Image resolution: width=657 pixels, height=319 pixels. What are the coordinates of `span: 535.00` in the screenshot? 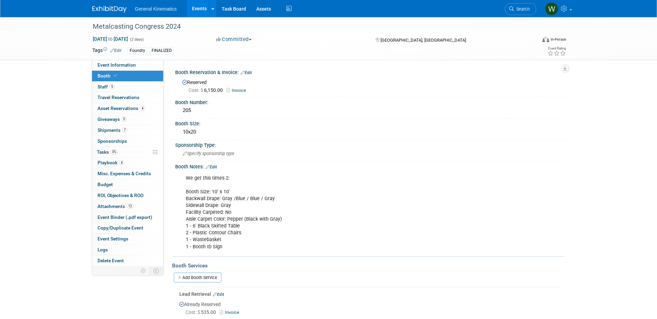 It's located at (202, 313).